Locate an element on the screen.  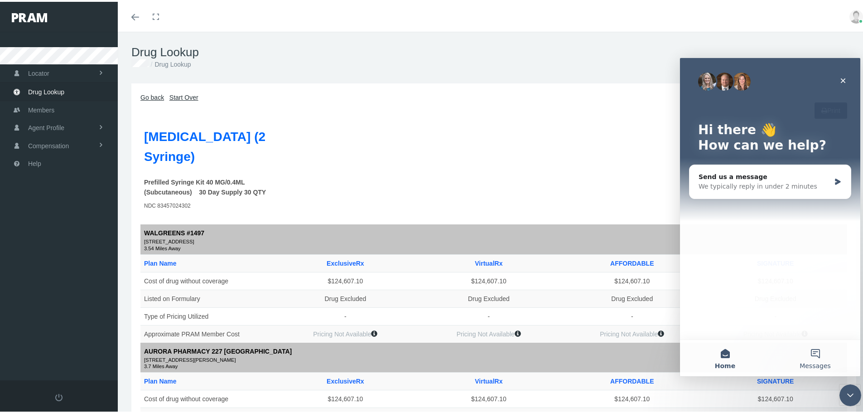
span: Home is located at coordinates (45, 308).